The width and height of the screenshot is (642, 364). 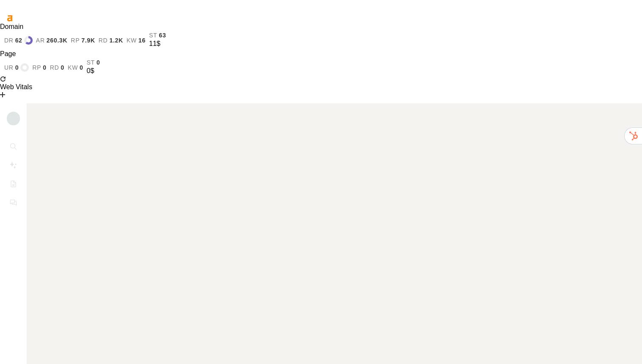 I want to click on a: st63, so click(x=158, y=35).